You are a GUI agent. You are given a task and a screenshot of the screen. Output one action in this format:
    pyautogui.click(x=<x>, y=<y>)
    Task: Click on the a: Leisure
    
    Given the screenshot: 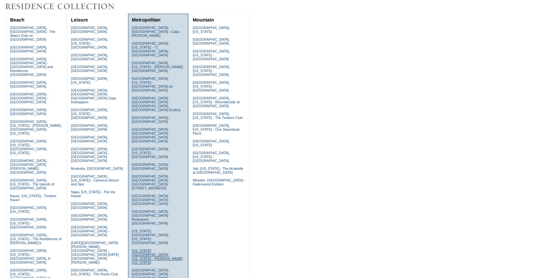 What is the action you would take?
    pyautogui.click(x=80, y=20)
    